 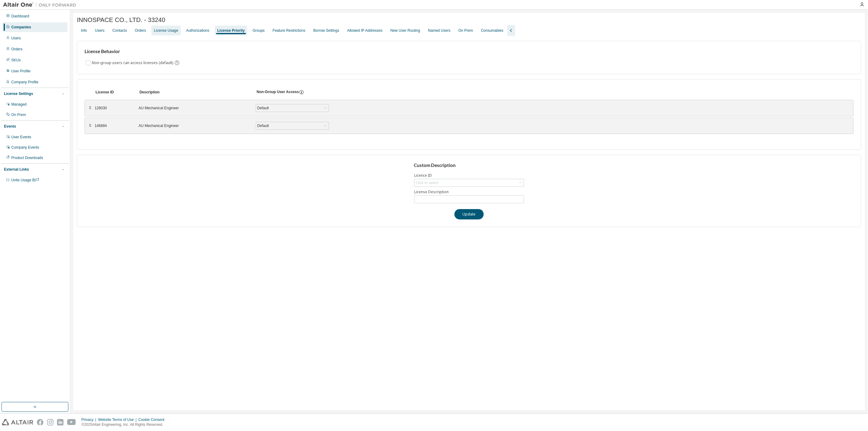 What do you see at coordinates (405, 31) in the screenshot?
I see `div: New User Routing` at bounding box center [405, 31].